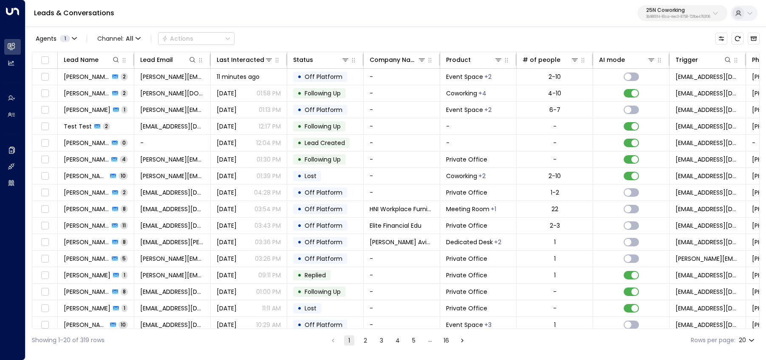 Image resolution: width=766 pixels, height=360 pixels. Describe the element at coordinates (381, 341) in the screenshot. I see `button: Go to page 3` at that location.